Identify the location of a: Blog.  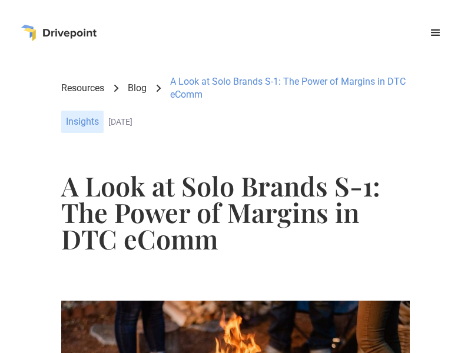
(137, 88).